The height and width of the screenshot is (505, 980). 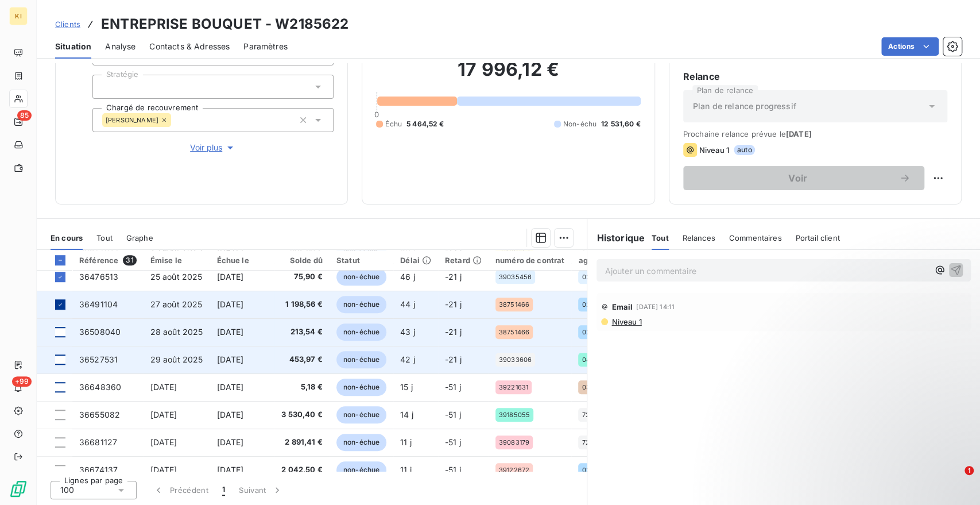 I want to click on div: Émise le, so click(x=177, y=260).